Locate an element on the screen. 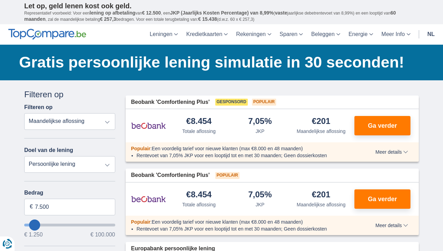 Image resolution: width=443 pixels, height=251 pixels. span: € 100.000 is located at coordinates (103, 235).